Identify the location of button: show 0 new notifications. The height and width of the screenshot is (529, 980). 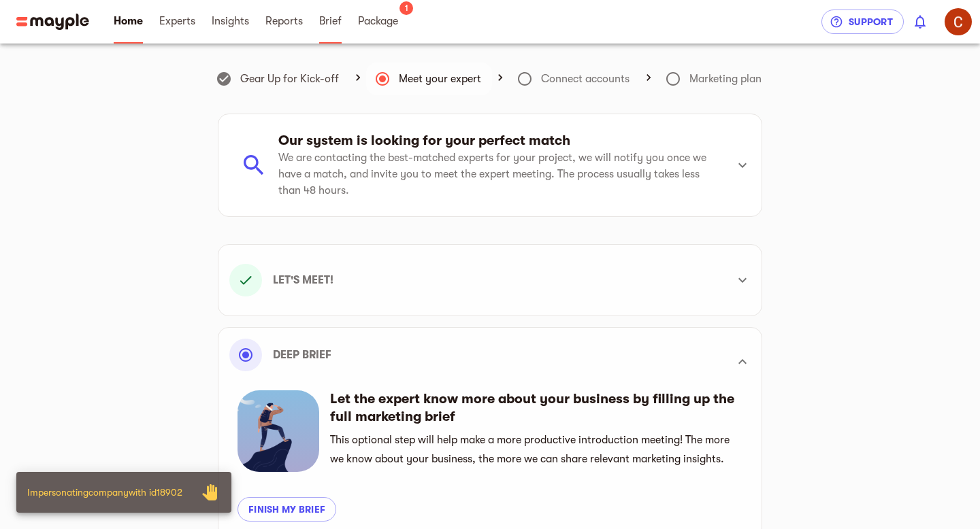
(920, 22).